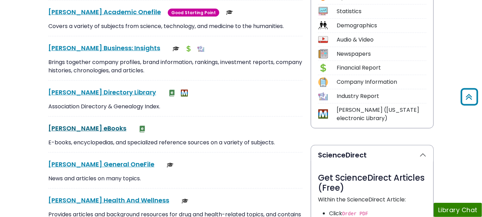 Image resolution: width=482 pixels, height=217 pixels. I want to click on span: Good Starting Point, so click(193, 12).